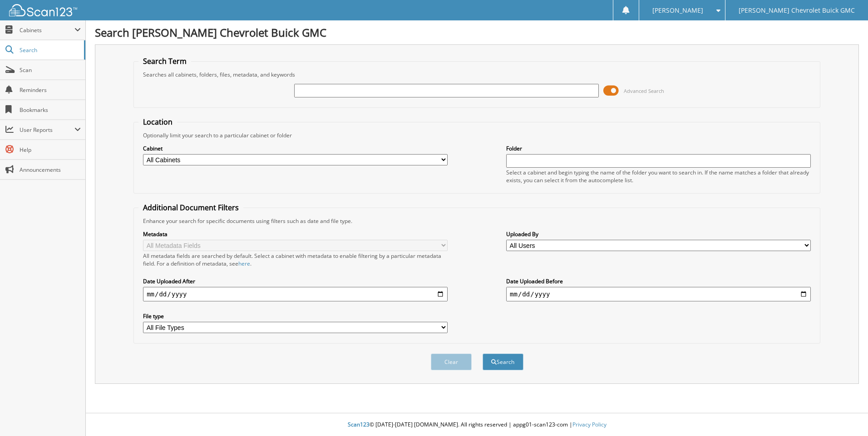 The width and height of the screenshot is (868, 436). What do you see at coordinates (50, 90) in the screenshot?
I see `span: Reminders` at bounding box center [50, 90].